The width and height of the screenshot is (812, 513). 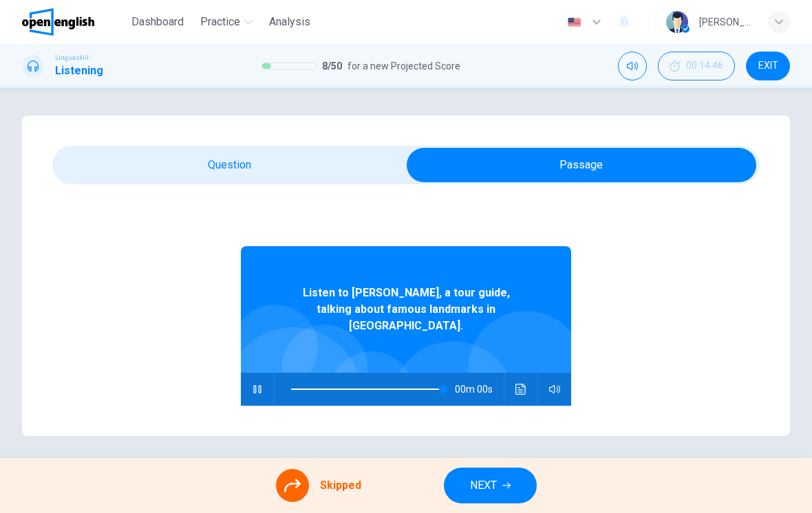 I want to click on button: EXIT, so click(x=768, y=66).